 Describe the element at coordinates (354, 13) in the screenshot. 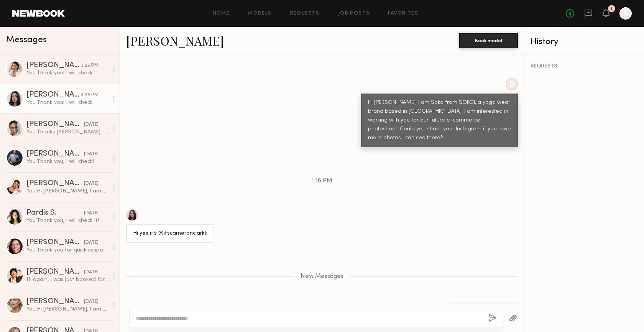

I see `a: Job Posts` at that location.